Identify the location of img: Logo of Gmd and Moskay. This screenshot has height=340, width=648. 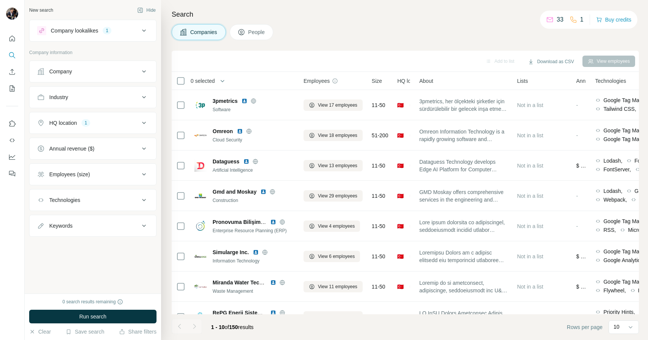
(200, 196).